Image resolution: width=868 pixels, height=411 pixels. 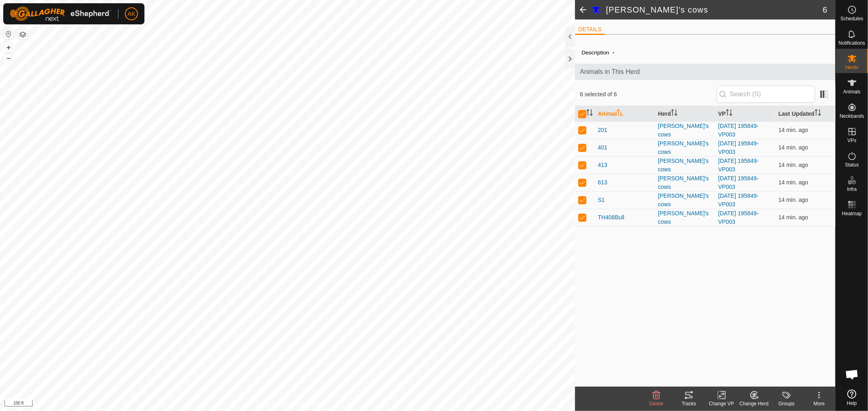 I want to click on th: Last Updated, so click(x=805, y=114).